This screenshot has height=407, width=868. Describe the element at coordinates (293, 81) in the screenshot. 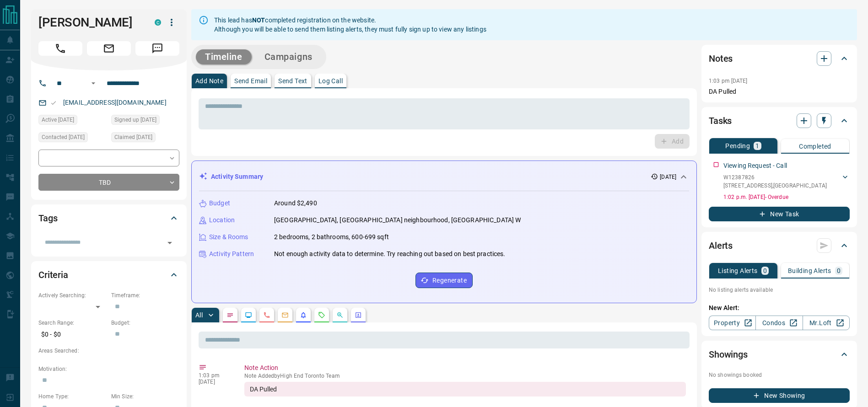

I see `p: Send Text` at that location.